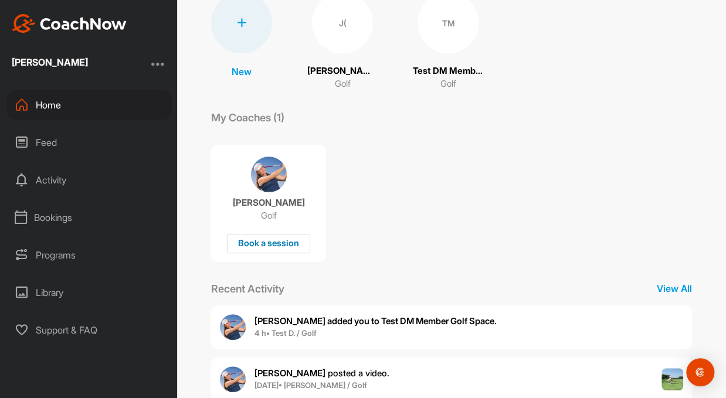  I want to click on b: 4 h • Test D. / Golf, so click(286, 333).